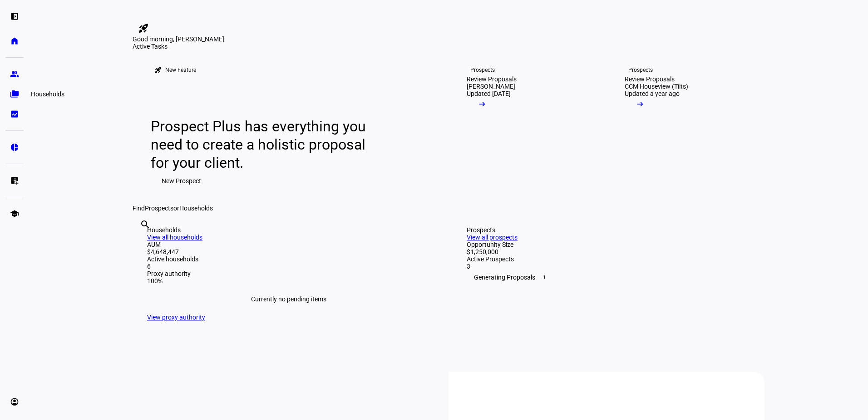 The width and height of the screenshot is (868, 420). What do you see at coordinates (14, 94) in the screenshot?
I see `a: folder_copy` at bounding box center [14, 94].